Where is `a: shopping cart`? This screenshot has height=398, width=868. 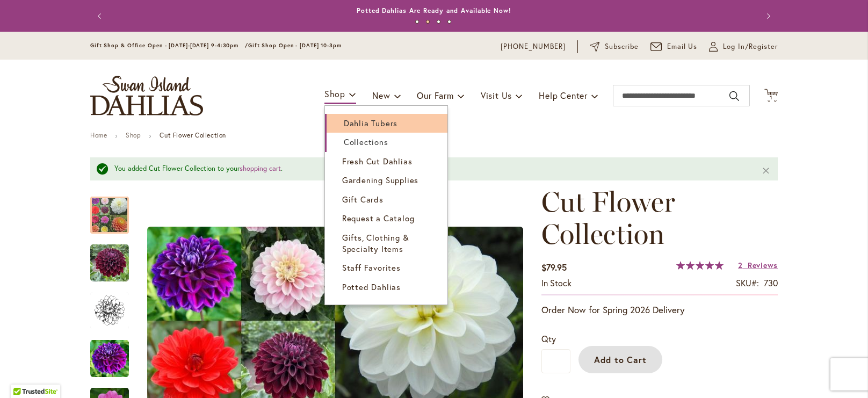 a: shopping cart is located at coordinates (260, 168).